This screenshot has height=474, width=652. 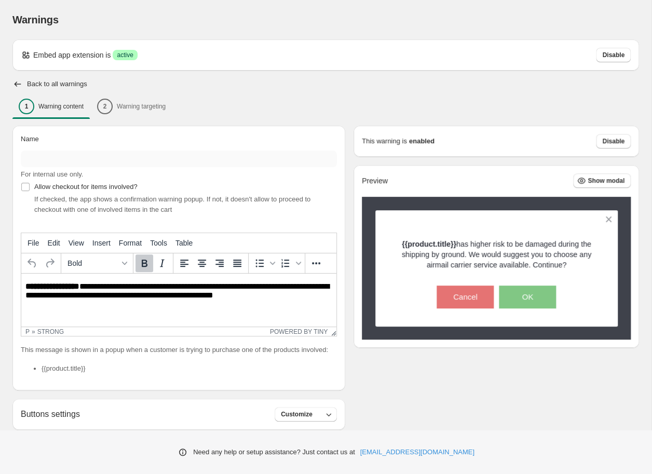 What do you see at coordinates (296, 414) in the screenshot?
I see `span: Customize` at bounding box center [296, 414].